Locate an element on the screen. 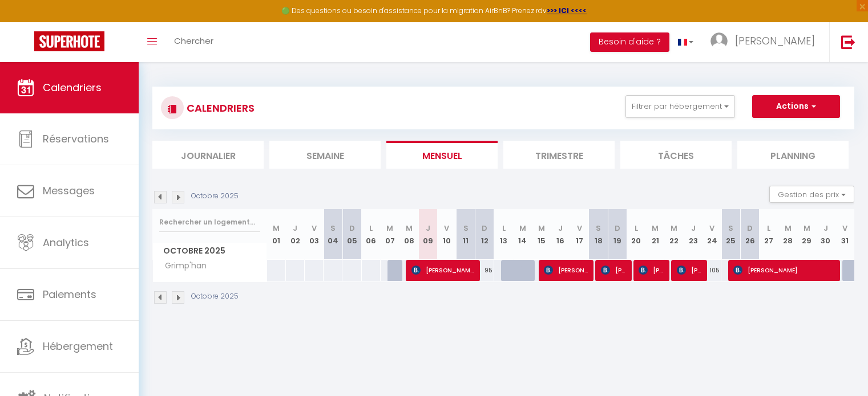 The width and height of the screenshot is (868, 396). span: Hébergement is located at coordinates (77, 346).